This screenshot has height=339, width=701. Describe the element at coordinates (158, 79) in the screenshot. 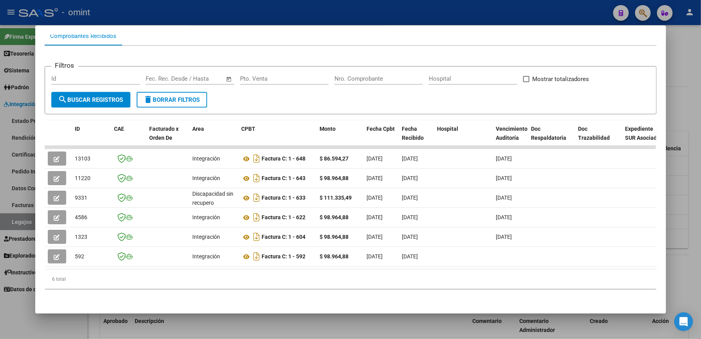

I see `input: Start date` at that location.